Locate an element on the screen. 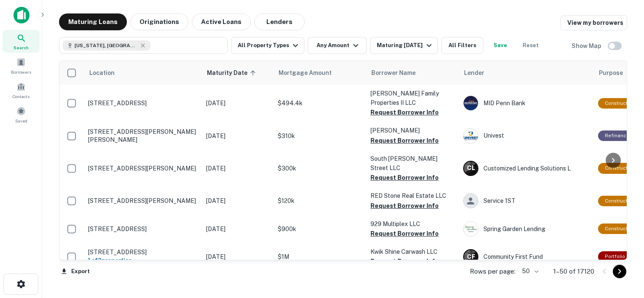  div: Service 1ST is located at coordinates (526, 201).